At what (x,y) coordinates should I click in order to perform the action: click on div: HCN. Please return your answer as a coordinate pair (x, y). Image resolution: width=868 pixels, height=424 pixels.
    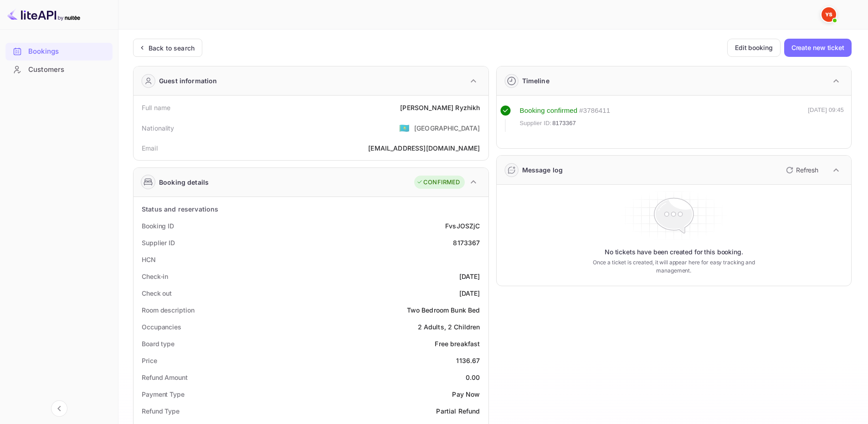
    Looking at the image, I should click on (149, 259).